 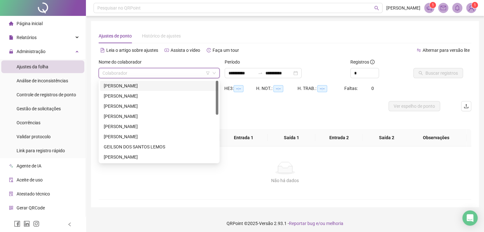 I want to click on div: FRANCISCO RODRIGUES FARIAS, so click(x=159, y=137).